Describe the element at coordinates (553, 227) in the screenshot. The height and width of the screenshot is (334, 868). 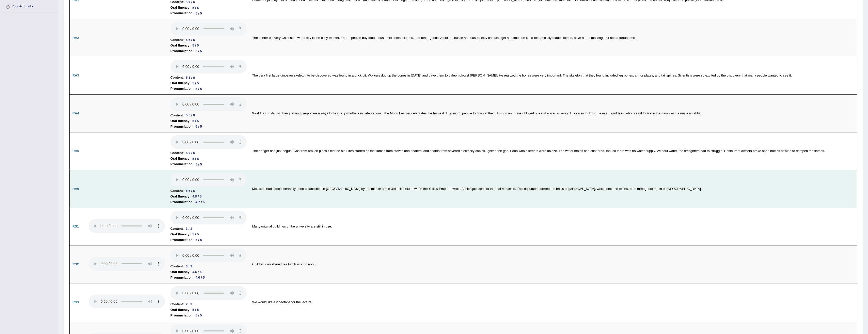
I see `td: Many original buildings of the university are still in use.` at that location.